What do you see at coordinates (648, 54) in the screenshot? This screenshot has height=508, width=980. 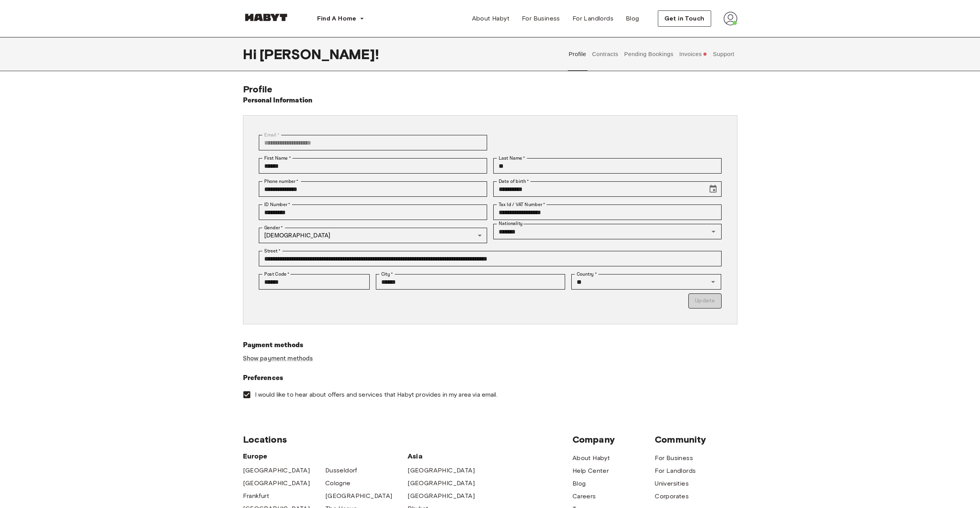 I see `button: Pending Bookings` at bounding box center [648, 54].